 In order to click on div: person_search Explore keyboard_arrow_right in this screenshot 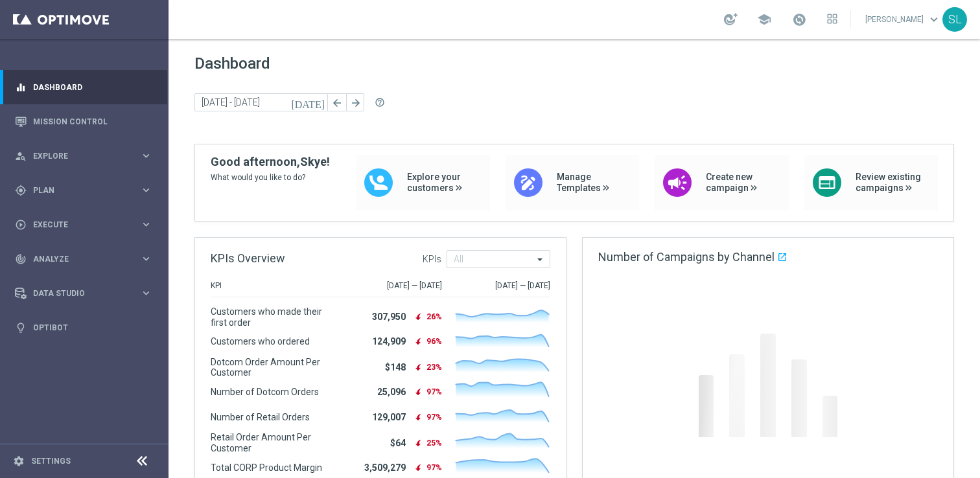, I will do `click(84, 156)`.